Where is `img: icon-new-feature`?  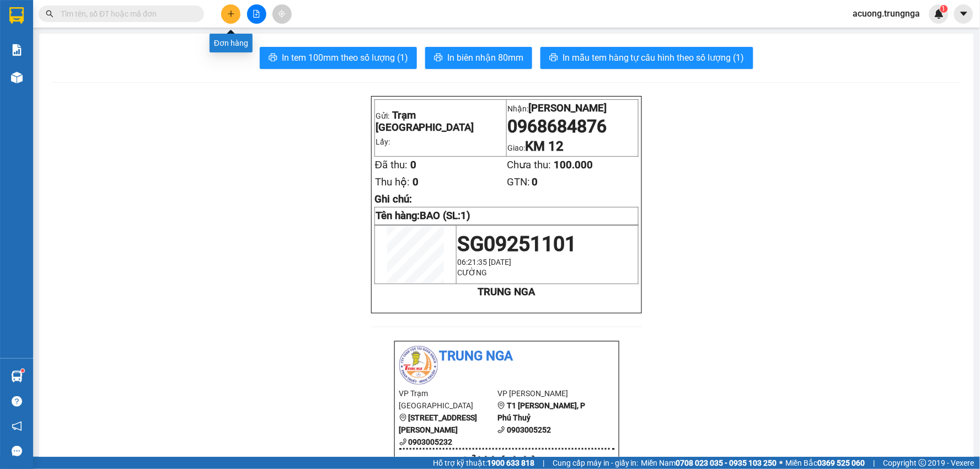 img: icon-new-feature is located at coordinates (939, 14).